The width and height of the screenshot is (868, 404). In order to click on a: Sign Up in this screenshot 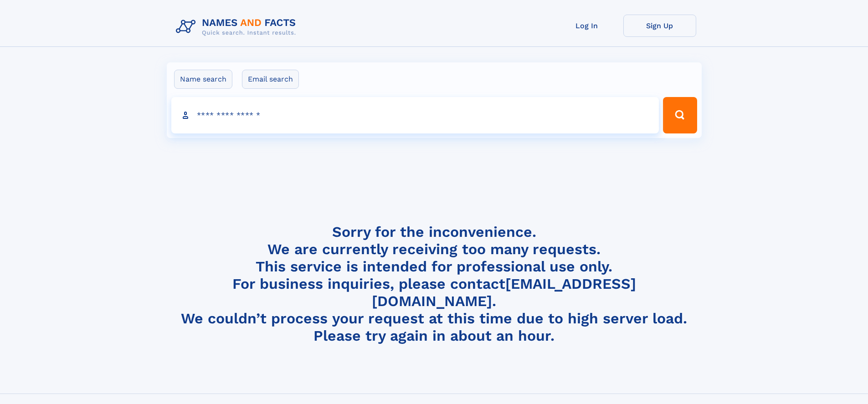, I will do `click(659, 26)`.